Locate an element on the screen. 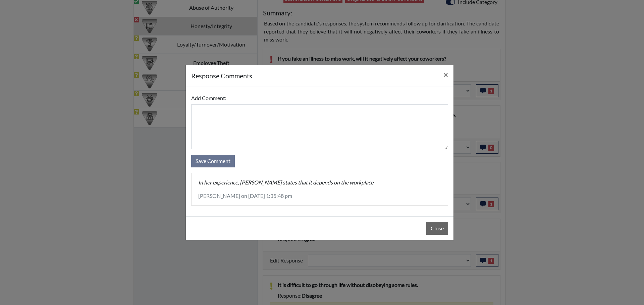 The image size is (644, 305). button: Save Comment is located at coordinates (213, 161).